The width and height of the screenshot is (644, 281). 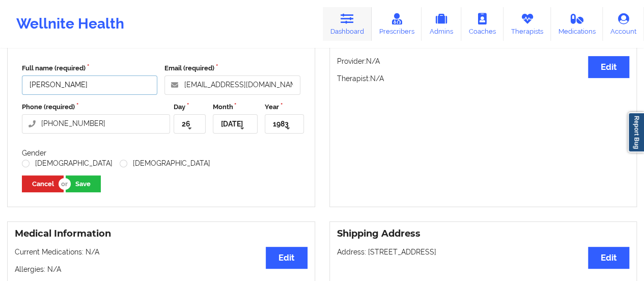 What do you see at coordinates (527, 24) in the screenshot?
I see `a: Therapists` at bounding box center [527, 24].